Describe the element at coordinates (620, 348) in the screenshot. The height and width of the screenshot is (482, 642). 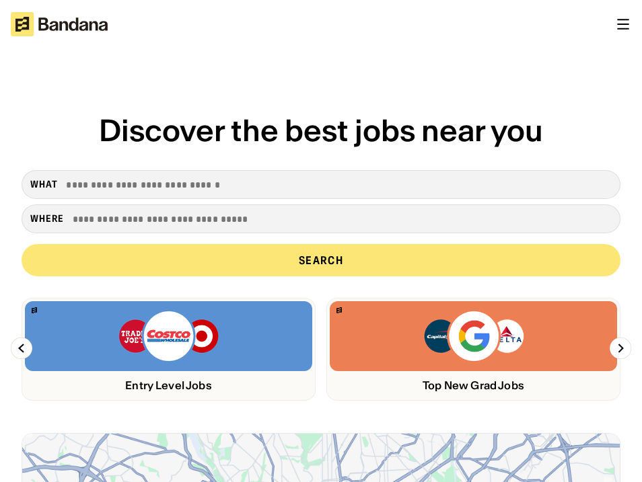
I see `img: Right Arrow` at that location.